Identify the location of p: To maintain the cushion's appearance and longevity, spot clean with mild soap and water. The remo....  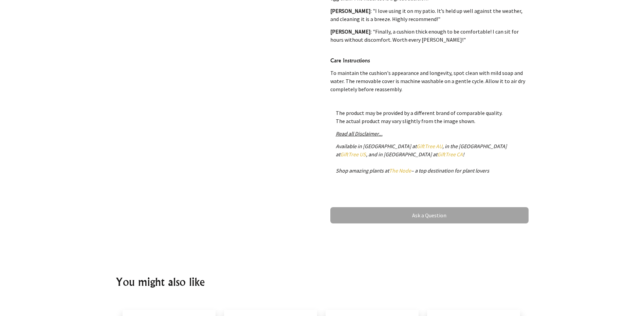
(430, 81).